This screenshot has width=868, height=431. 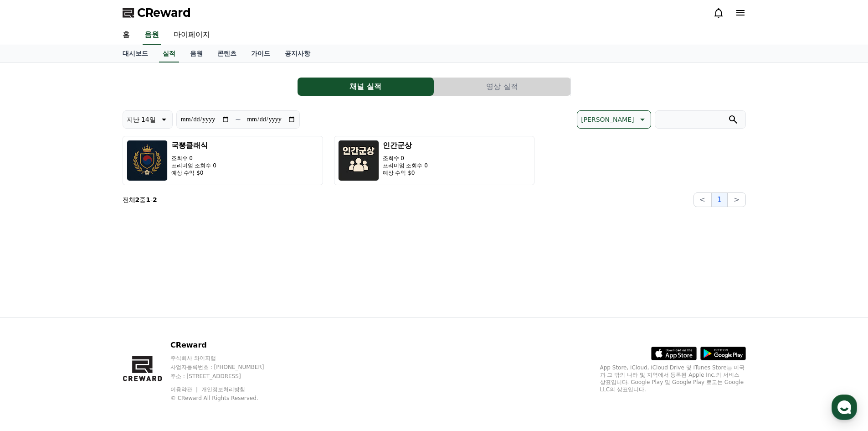 I want to click on a: 실적, so click(x=169, y=54).